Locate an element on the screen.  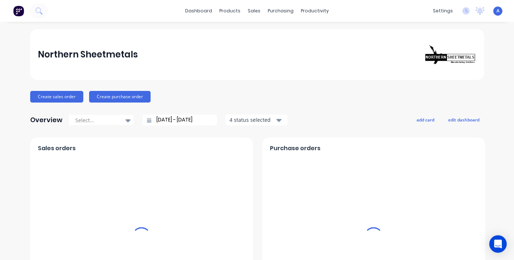
button: add card is located at coordinates (425, 120).